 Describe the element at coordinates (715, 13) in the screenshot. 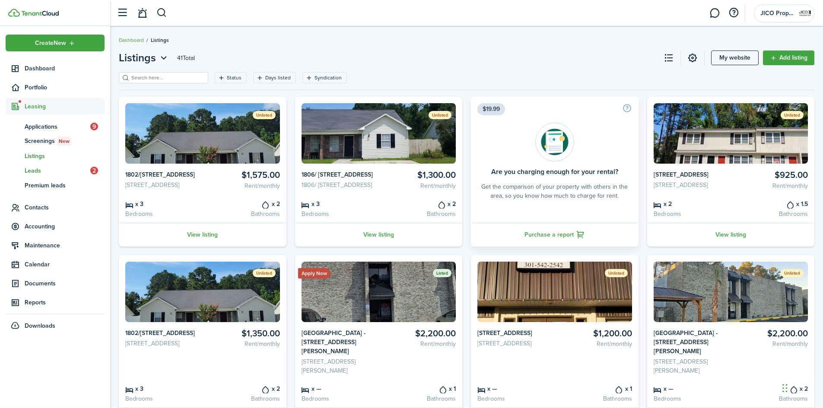

I see `a: Messaging` at that location.